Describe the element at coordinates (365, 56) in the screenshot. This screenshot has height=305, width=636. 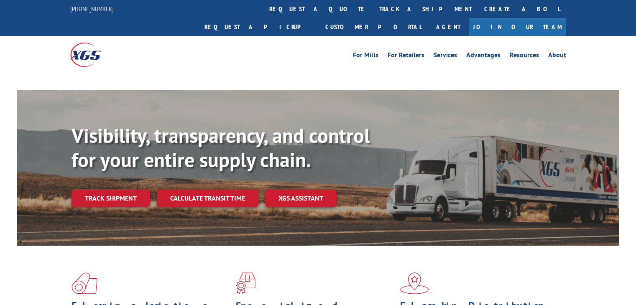
I see `a: For Mills` at that location.